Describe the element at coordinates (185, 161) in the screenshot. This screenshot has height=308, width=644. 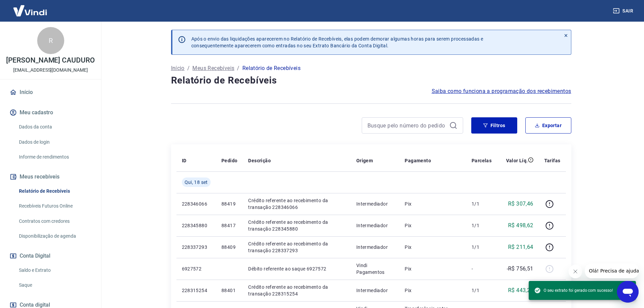
I see `p: ID` at that location.